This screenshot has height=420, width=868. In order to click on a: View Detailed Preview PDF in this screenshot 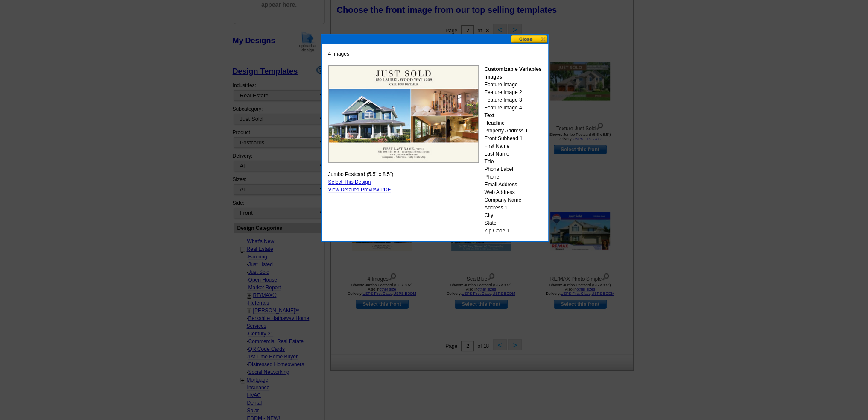, I will do `click(359, 189)`.